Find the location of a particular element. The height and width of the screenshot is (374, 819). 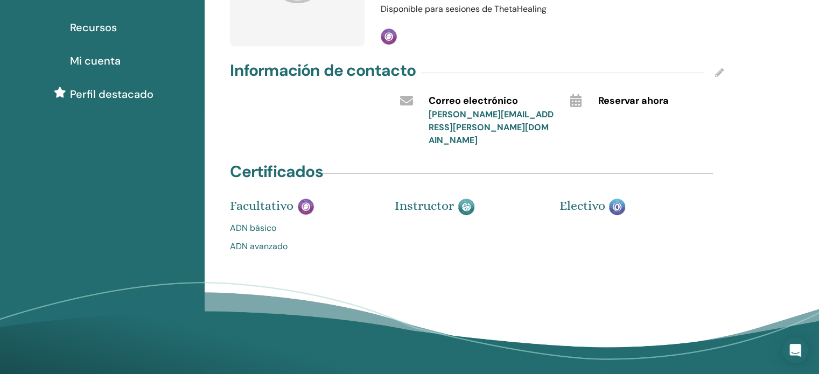

font: Correo electrónico is located at coordinates (473, 101).